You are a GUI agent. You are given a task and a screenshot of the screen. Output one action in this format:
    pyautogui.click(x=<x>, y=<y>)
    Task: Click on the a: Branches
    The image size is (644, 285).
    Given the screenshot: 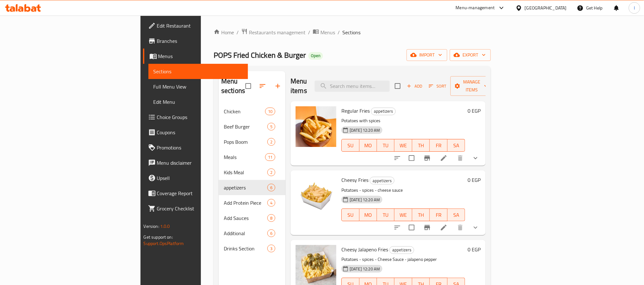 What is the action you would take?
    pyautogui.click(x=195, y=41)
    